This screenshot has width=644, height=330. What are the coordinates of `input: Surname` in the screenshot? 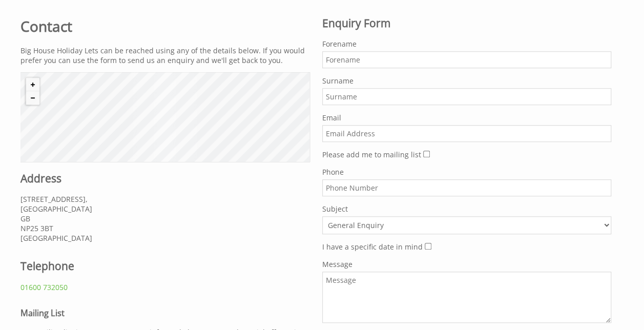 It's located at (467, 96).